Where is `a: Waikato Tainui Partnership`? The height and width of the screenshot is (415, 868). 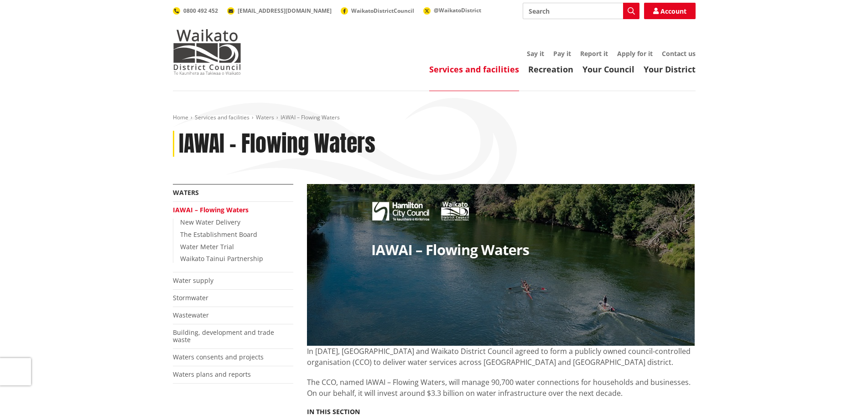 a: Waikato Tainui Partnership is located at coordinates (222, 258).